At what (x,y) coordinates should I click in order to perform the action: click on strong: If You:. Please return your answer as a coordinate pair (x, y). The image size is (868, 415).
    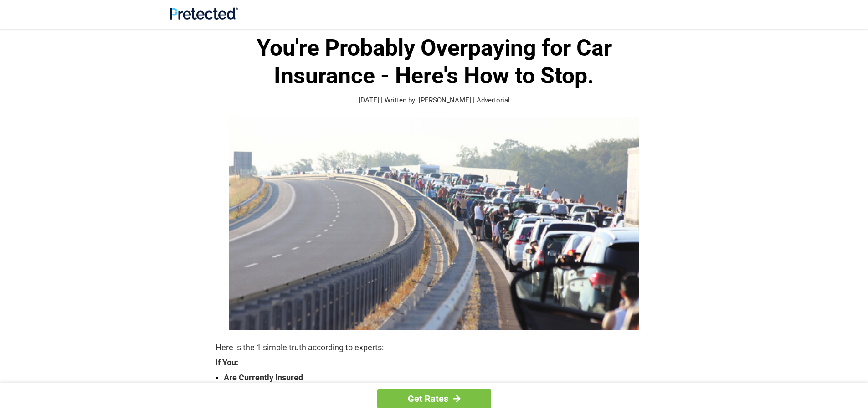
    Looking at the image, I should click on (435, 363).